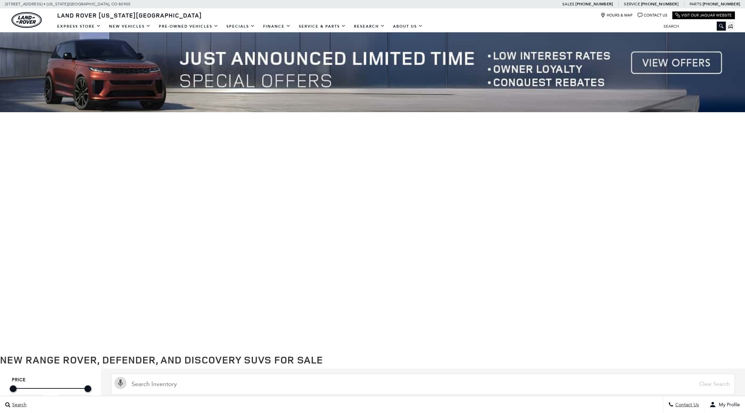  What do you see at coordinates (27, 20) in the screenshot?
I see `img: Land Rover` at bounding box center [27, 20].